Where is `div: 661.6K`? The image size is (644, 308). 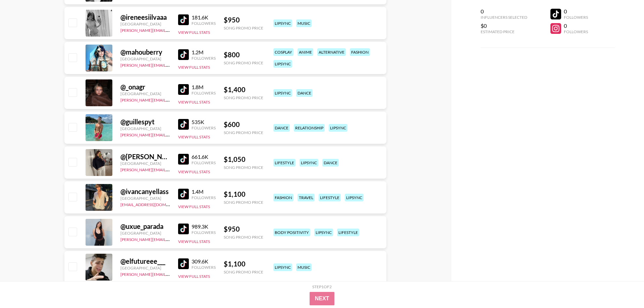 div: 661.6K is located at coordinates (204, 157).